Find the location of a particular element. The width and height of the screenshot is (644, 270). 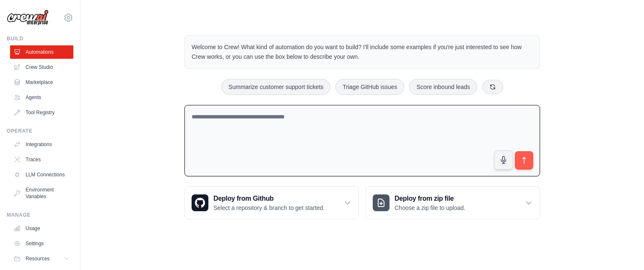

a: Tool Registry is located at coordinates (42, 113).